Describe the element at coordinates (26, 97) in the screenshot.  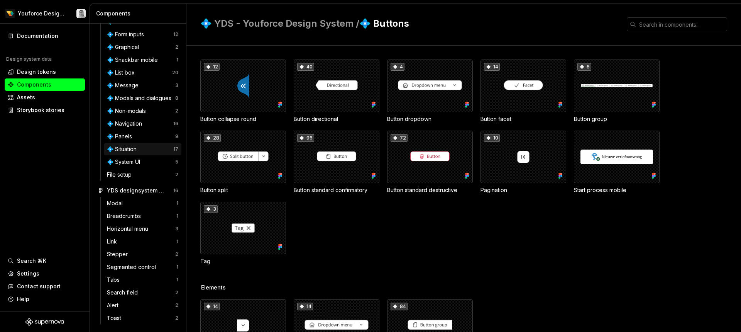
I see `div: Assets` at that location.